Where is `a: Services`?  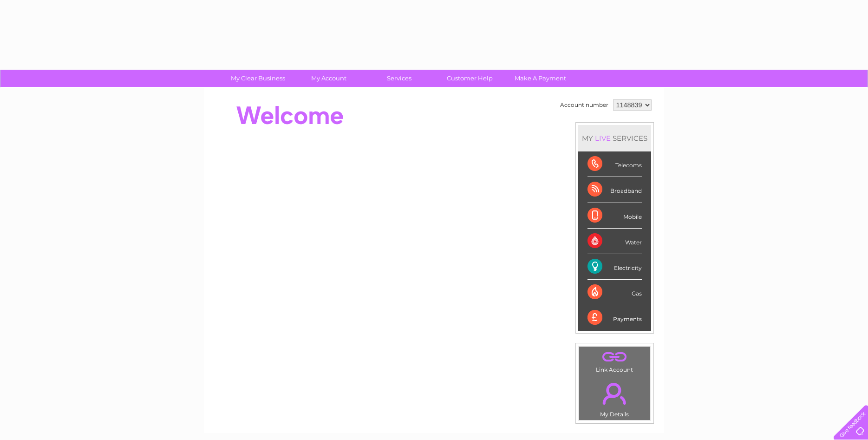
a: Services is located at coordinates (399, 78).